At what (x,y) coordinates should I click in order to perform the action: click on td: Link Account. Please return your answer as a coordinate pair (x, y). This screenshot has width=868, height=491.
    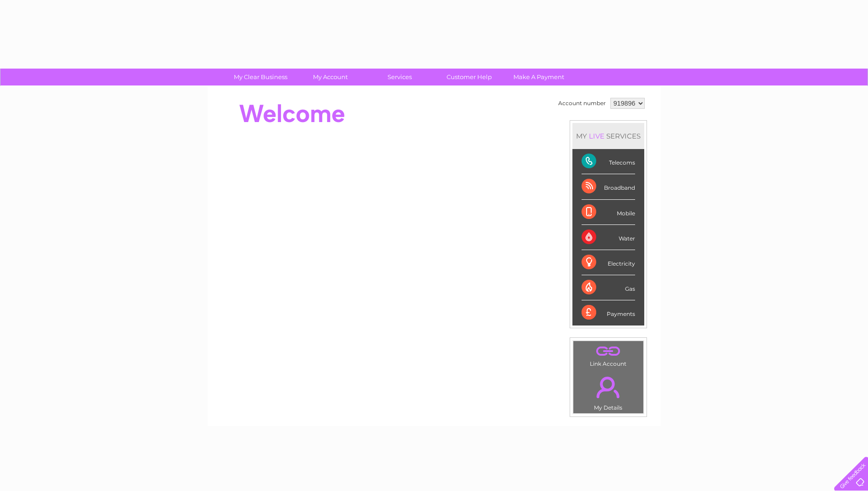
    Looking at the image, I should click on (608, 355).